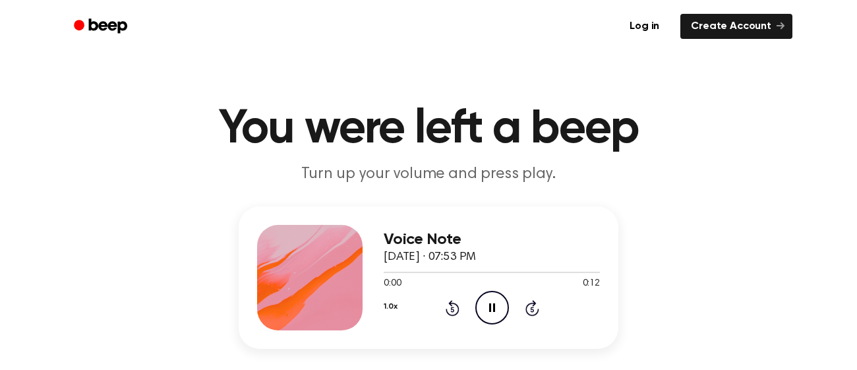 This screenshot has height=370, width=857. Describe the element at coordinates (492, 239) in the screenshot. I see `h3: Voice Note` at that location.